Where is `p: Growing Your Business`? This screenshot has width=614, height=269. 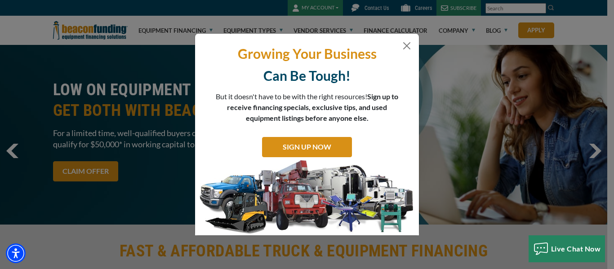
p: Growing Your Business is located at coordinates (307, 53).